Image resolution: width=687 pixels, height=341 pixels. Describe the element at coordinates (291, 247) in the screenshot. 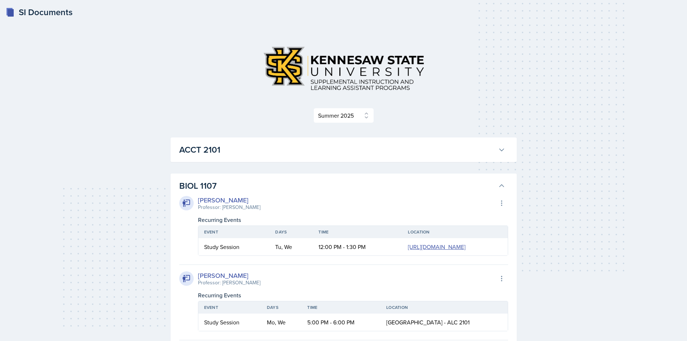

I see `td: Tu, We` at that location.